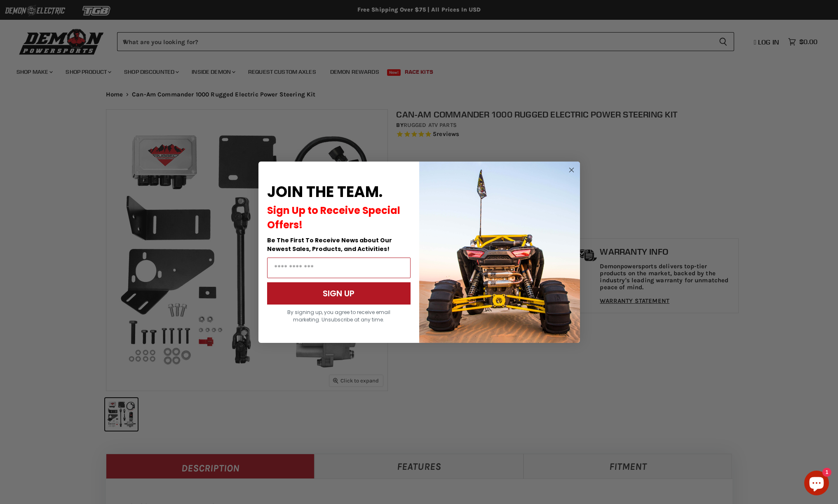 This screenshot has width=838, height=504. I want to click on inbox-online-store-chat: Shopify online store chat, so click(816, 484).